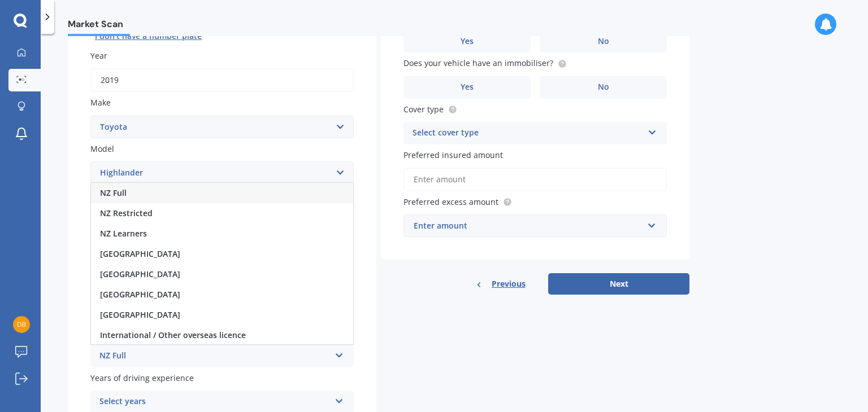 This screenshot has width=868, height=412. I want to click on button: I don’t have a number plate, so click(148, 36).